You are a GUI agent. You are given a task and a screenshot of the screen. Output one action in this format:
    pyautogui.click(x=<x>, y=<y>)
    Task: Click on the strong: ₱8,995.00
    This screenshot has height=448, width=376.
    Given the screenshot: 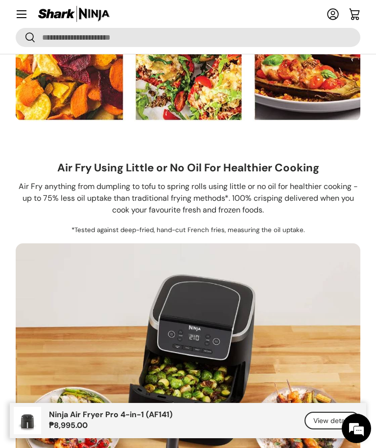 What is the action you would take?
    pyautogui.click(x=70, y=425)
    